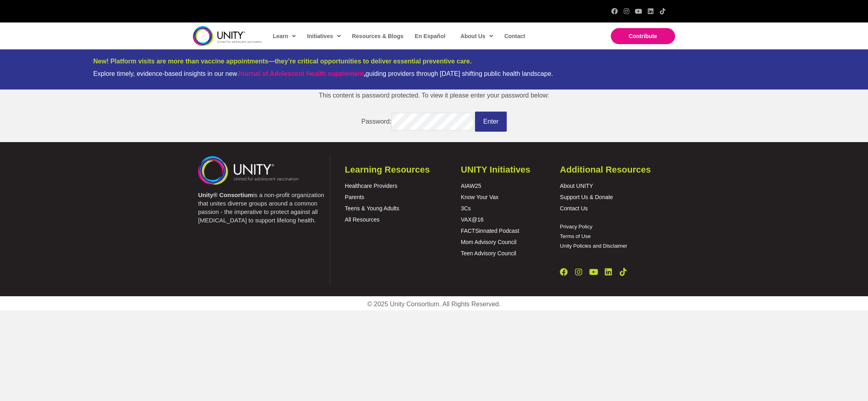  What do you see at coordinates (476, 36) in the screenshot?
I see `a: About Us` at bounding box center [476, 36].